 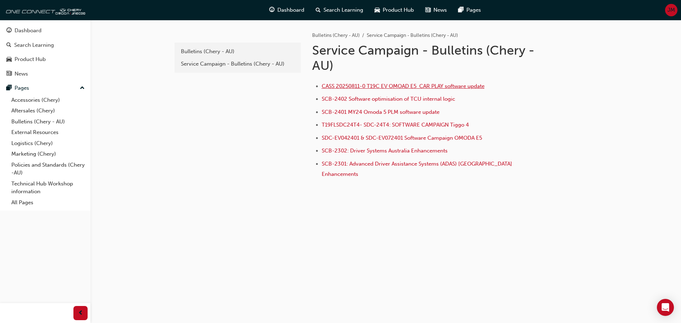 What do you see at coordinates (238, 51) in the screenshot?
I see `div: Bulletins (Chery - AU)` at bounding box center [238, 51].